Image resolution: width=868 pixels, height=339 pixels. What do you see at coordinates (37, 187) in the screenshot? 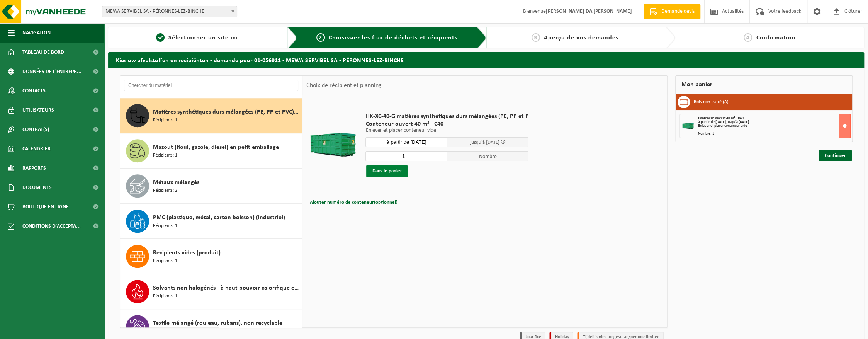
I see `span: Documents` at bounding box center [37, 187].